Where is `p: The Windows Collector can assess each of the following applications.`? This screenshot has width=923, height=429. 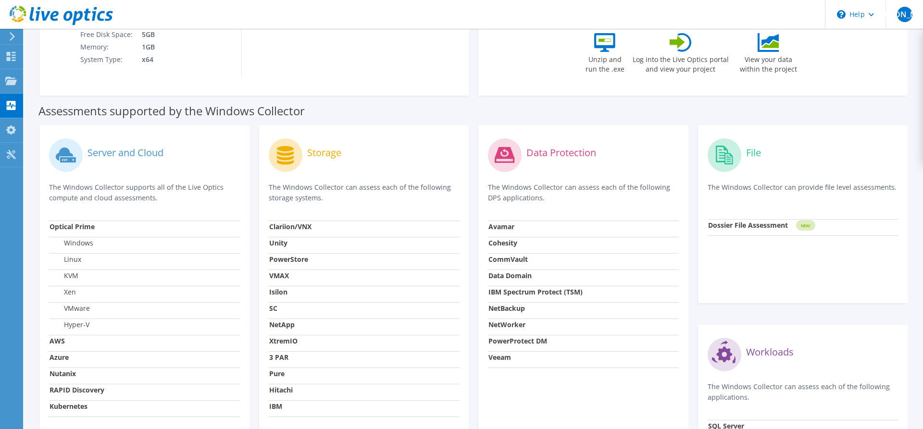 p: The Windows Collector can assess each of the following applications. is located at coordinates (803, 392).